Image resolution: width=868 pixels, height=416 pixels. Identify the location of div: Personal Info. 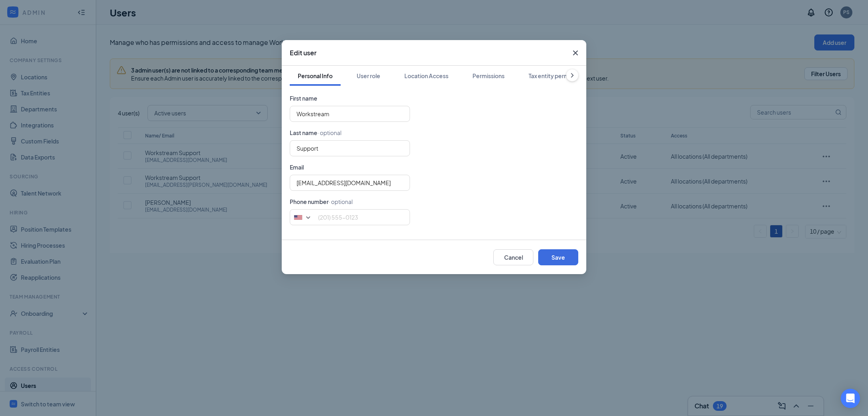
(315, 76).